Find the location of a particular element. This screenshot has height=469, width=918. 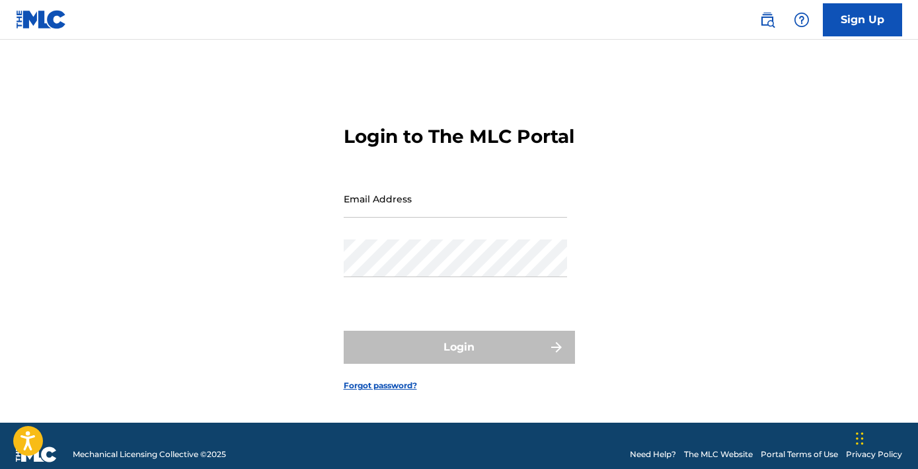

img: logo is located at coordinates (36, 454).